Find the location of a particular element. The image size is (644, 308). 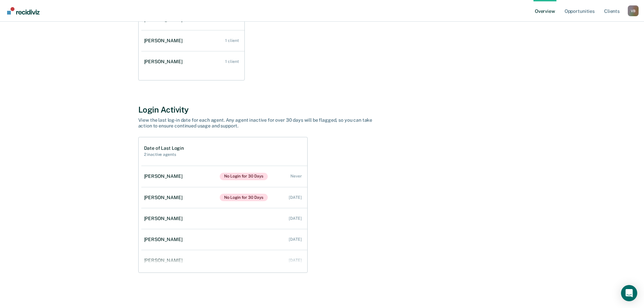

div: View the last log-in date for each agent. Any agent inactive for over 30 days will be flagged, so... is located at coordinates (257, 123).